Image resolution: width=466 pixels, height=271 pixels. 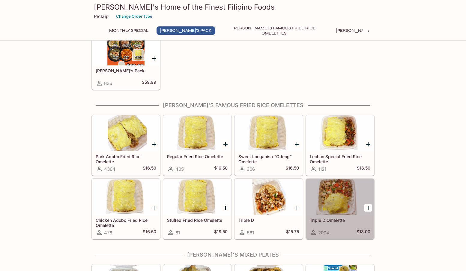 What do you see at coordinates (297, 208) in the screenshot?
I see `button: Add Triple D` at bounding box center [297, 208].